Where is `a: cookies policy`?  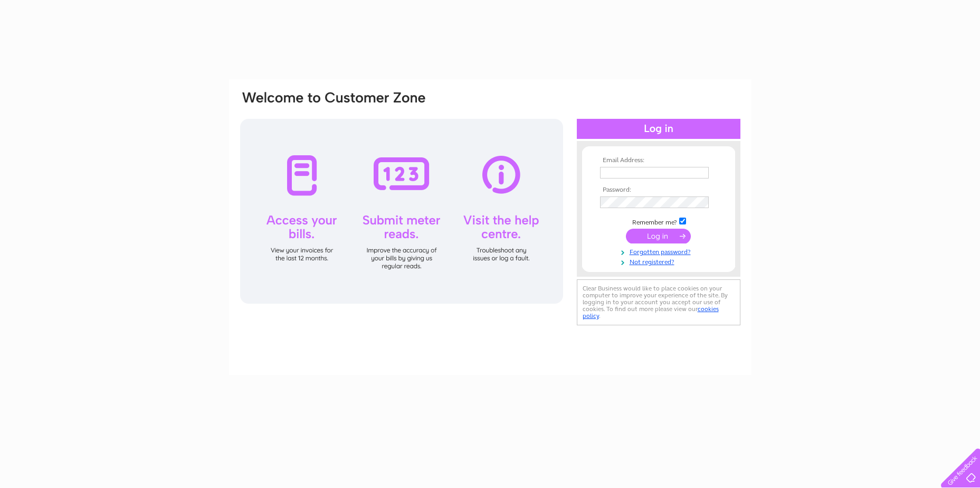 a: cookies policy is located at coordinates (651, 312).